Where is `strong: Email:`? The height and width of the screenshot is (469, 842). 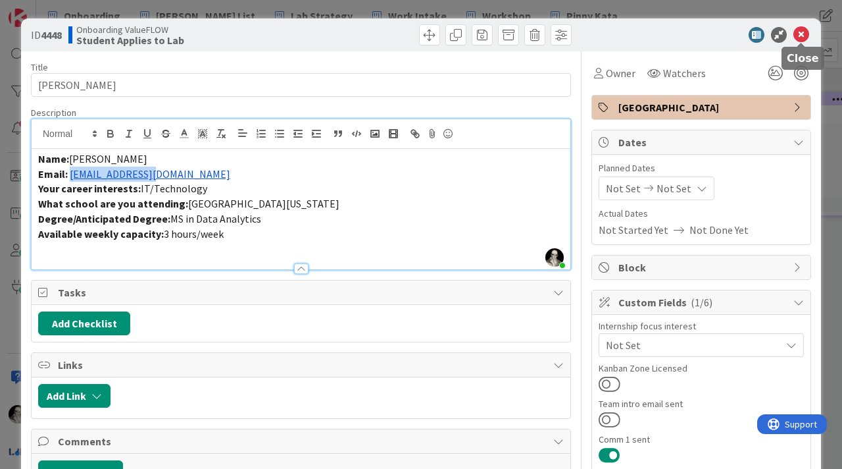
strong: Email: is located at coordinates (53, 174).